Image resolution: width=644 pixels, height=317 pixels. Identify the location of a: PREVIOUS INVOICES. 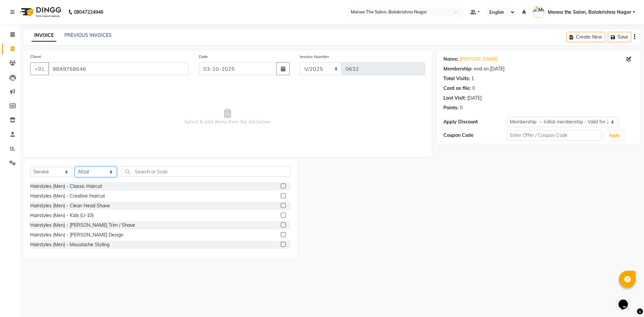
(88, 35).